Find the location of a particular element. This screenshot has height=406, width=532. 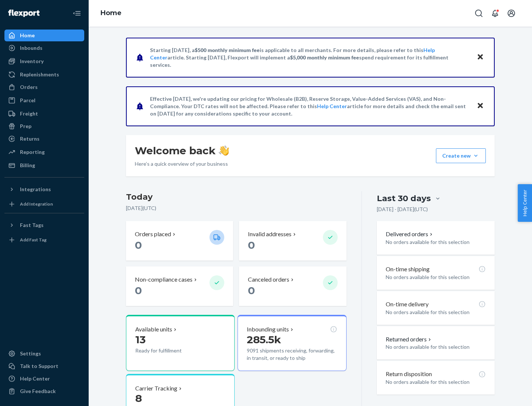

p: Orders placed is located at coordinates (153, 234).